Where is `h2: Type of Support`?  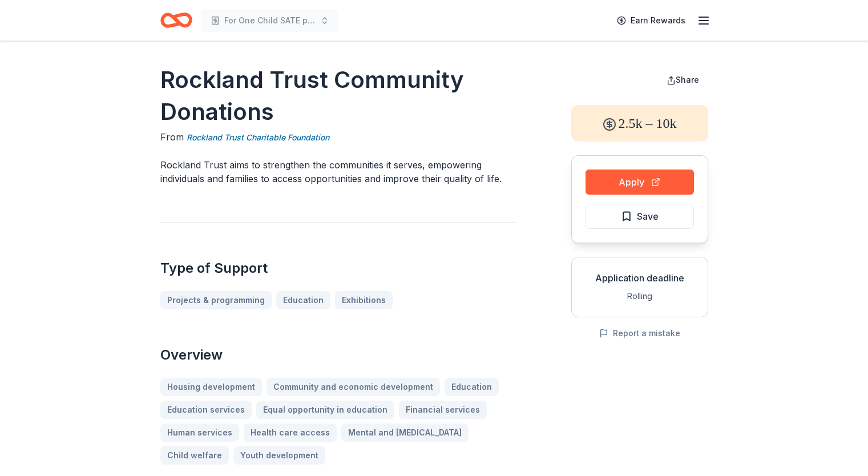 h2: Type of Support is located at coordinates (339, 269).